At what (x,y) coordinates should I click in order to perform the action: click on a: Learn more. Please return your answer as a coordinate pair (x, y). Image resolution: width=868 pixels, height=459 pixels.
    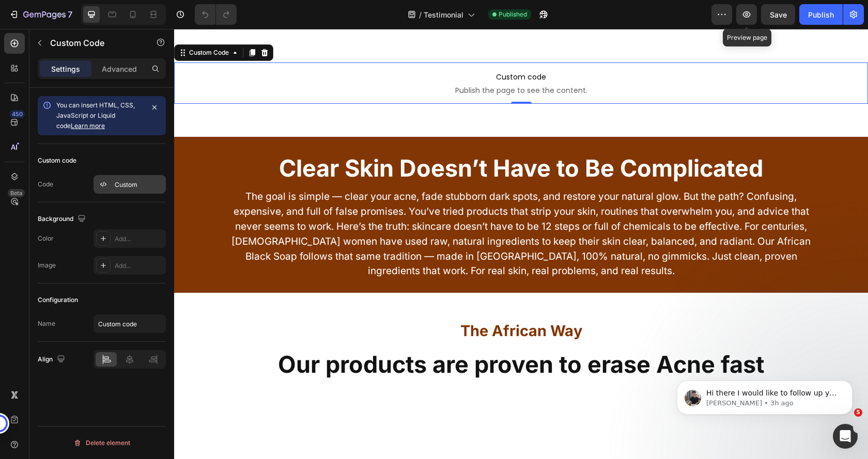
    Looking at the image, I should click on (88, 125).